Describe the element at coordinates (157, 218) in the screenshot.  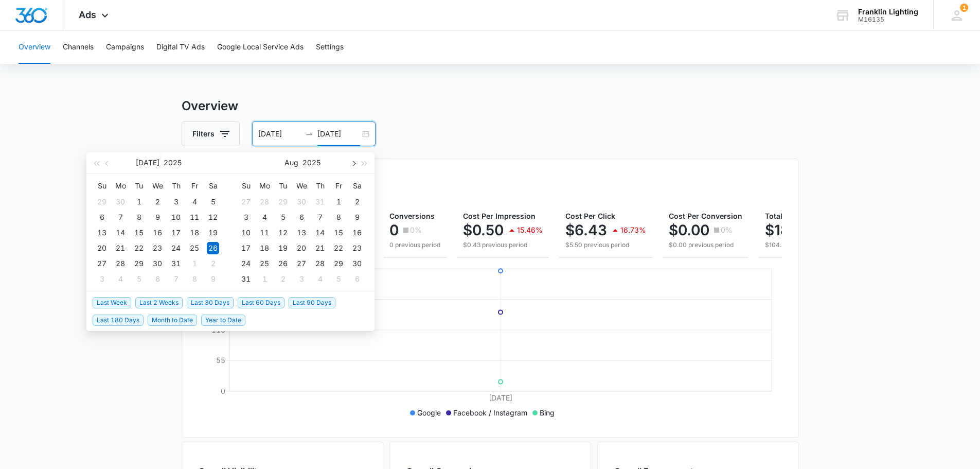
I see `div: 9` at that location.